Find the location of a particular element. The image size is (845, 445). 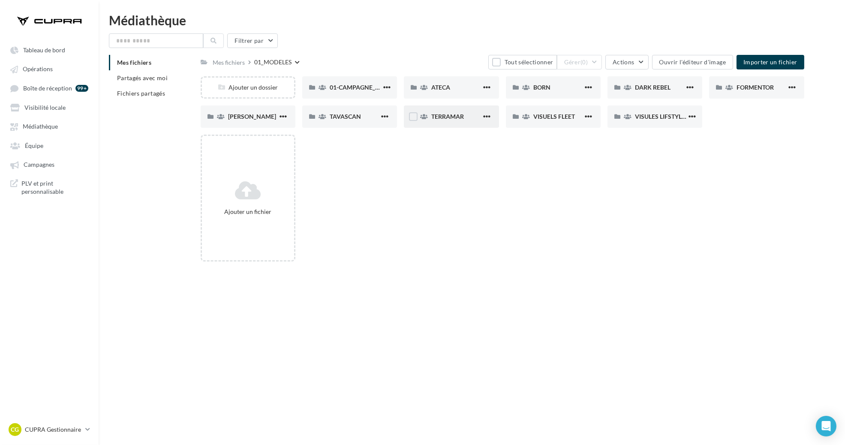

a: Boîte de réception 99+ is located at coordinates (49, 88).